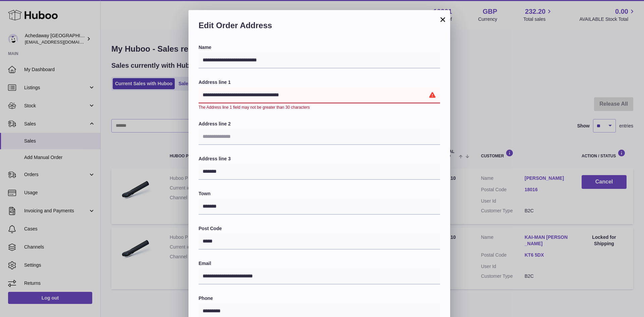 Image resolution: width=644 pixels, height=317 pixels. I want to click on label: Address line 3, so click(320, 158).